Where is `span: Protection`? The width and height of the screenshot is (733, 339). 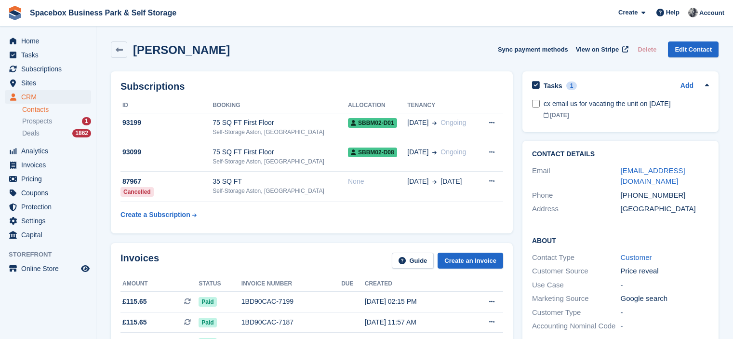
span: Protection is located at coordinates (50, 207).